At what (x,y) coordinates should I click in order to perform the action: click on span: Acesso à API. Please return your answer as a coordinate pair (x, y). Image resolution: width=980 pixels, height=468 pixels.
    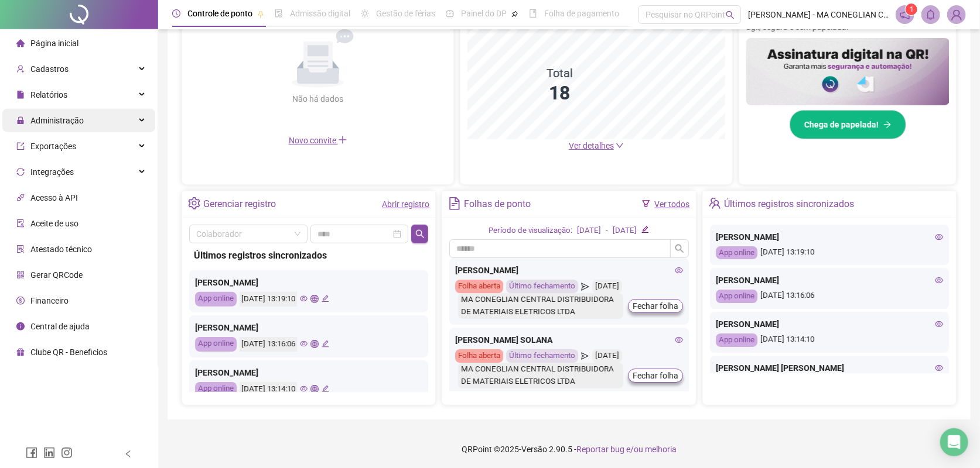
    Looking at the image, I should click on (54, 198).